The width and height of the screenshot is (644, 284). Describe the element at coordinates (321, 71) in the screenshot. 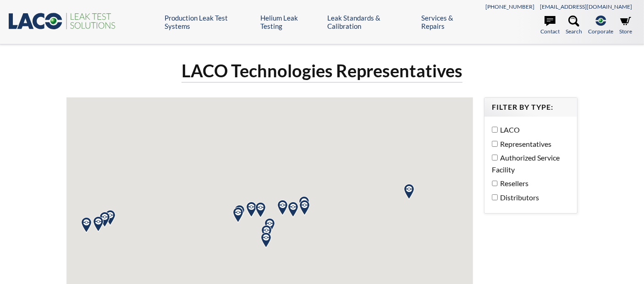

I see `h1: LACO Technologies Representatives` at that location.